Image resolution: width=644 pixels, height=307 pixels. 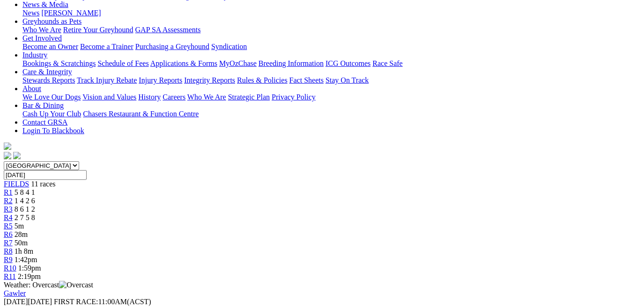 I want to click on span: 2:19pm, so click(x=29, y=277).